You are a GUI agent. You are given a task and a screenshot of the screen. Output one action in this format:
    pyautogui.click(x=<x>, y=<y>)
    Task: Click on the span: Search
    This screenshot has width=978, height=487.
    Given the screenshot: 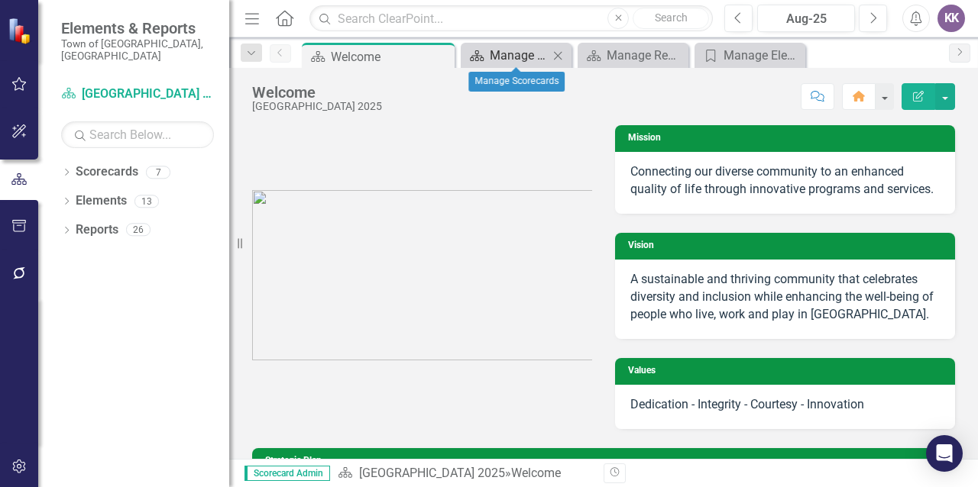 What is the action you would take?
    pyautogui.click(x=671, y=18)
    